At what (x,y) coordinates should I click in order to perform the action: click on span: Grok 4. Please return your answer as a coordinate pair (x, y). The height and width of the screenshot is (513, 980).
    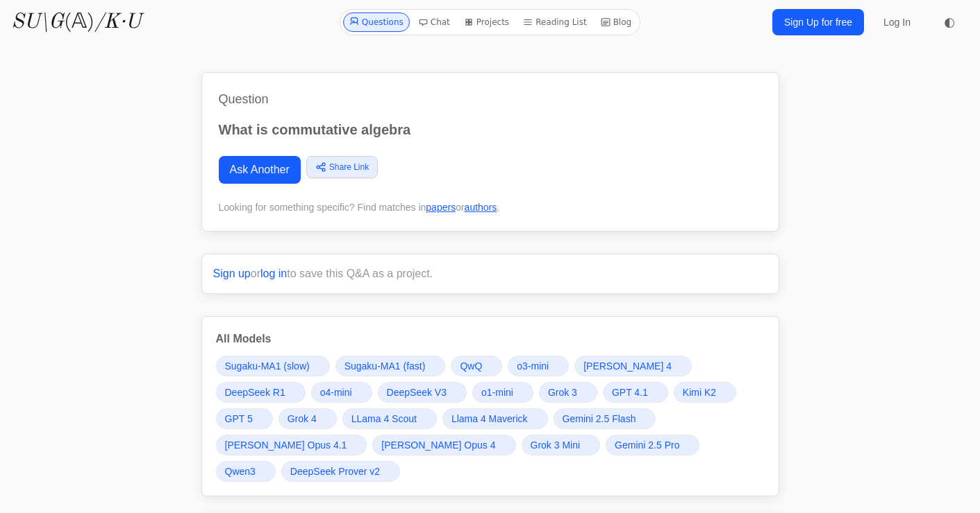
    Looking at the image, I should click on (302, 419).